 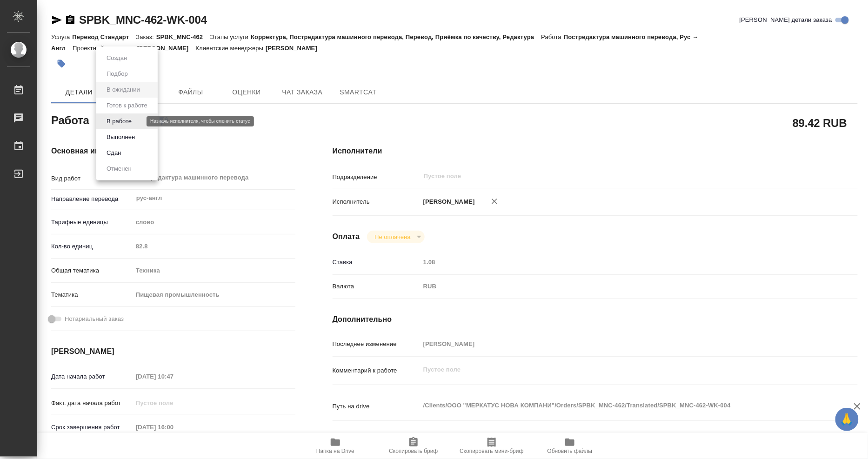 I want to click on button: Подбор, so click(x=118, y=74).